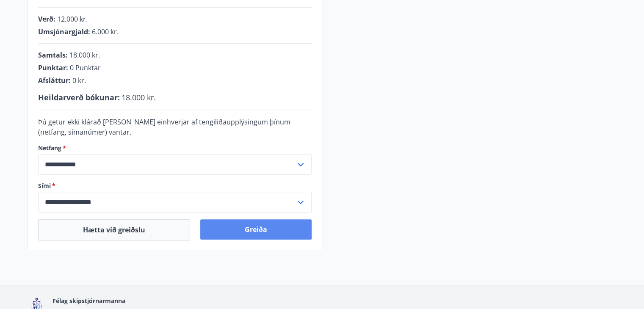 The height and width of the screenshot is (309, 644). What do you see at coordinates (89, 301) in the screenshot?
I see `span: Félag skipstjórnarmanna` at bounding box center [89, 301].